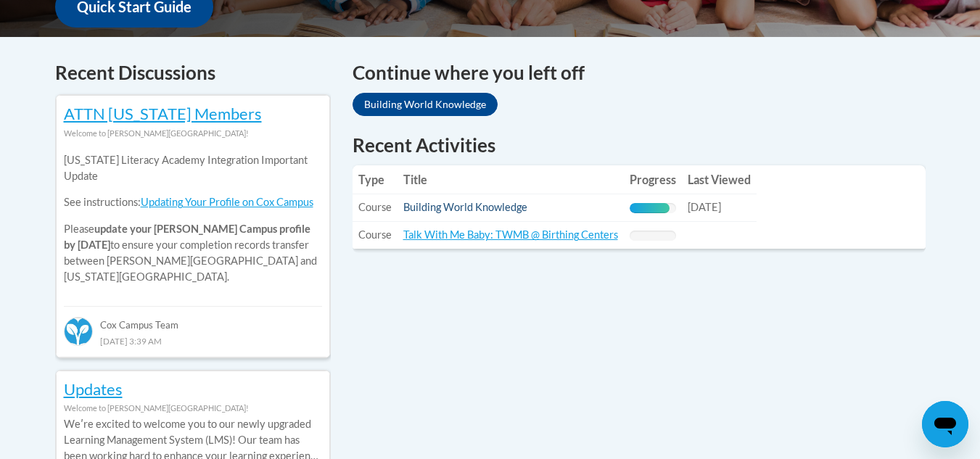  What do you see at coordinates (639, 145) in the screenshot?
I see `h1: Recent Activities` at bounding box center [639, 145].